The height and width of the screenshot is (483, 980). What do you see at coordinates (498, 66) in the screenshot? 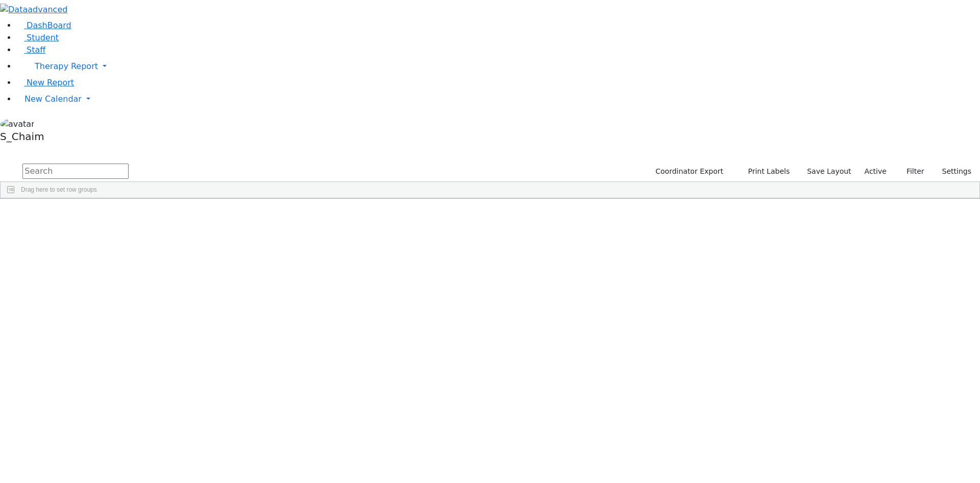
I see `a: Therapy Report` at bounding box center [498, 66].